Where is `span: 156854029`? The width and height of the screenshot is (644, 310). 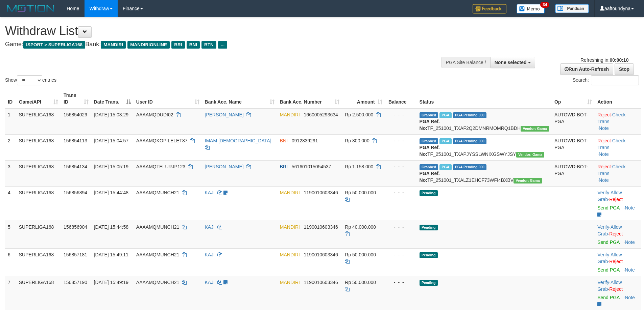 span: 156854029 is located at coordinates (75, 115).